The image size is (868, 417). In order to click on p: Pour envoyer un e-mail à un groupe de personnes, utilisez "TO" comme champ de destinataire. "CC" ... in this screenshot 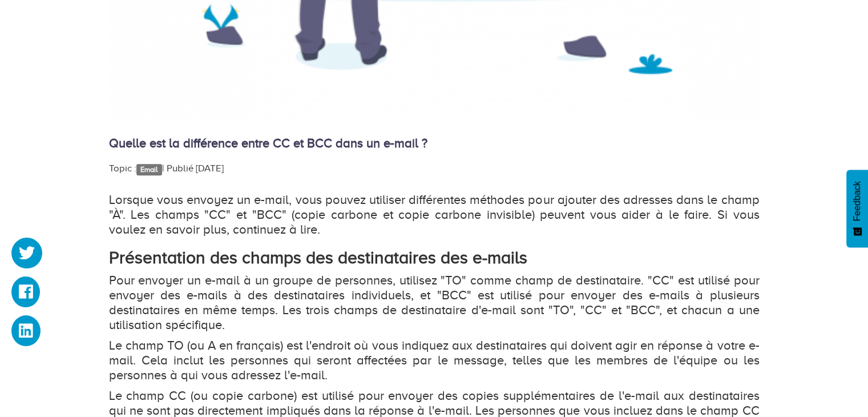, I will do `click(434, 303)`.